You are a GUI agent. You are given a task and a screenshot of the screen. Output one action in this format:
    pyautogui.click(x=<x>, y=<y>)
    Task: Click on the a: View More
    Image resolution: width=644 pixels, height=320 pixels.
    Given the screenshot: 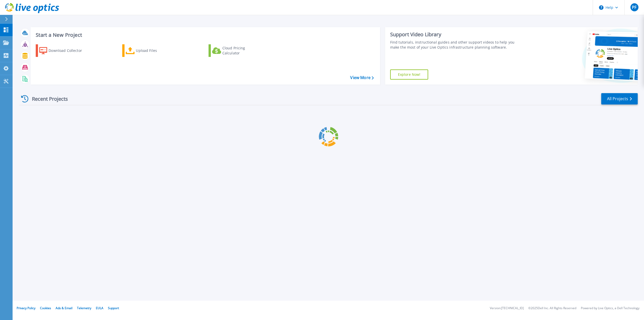 What is the action you would take?
    pyautogui.click(x=362, y=78)
    